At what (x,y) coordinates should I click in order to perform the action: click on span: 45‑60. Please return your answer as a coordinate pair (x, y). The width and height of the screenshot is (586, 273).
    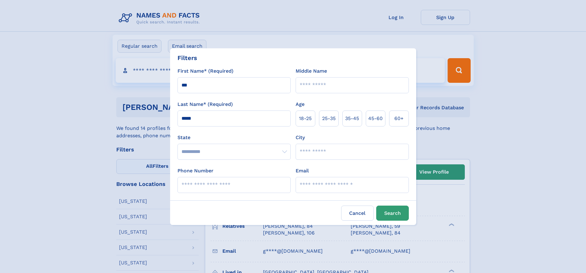
    Looking at the image, I should click on (375, 118).